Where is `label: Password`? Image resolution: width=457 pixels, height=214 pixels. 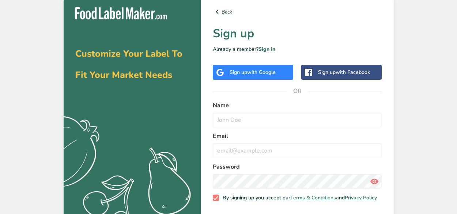
label: Password is located at coordinates (297, 167).